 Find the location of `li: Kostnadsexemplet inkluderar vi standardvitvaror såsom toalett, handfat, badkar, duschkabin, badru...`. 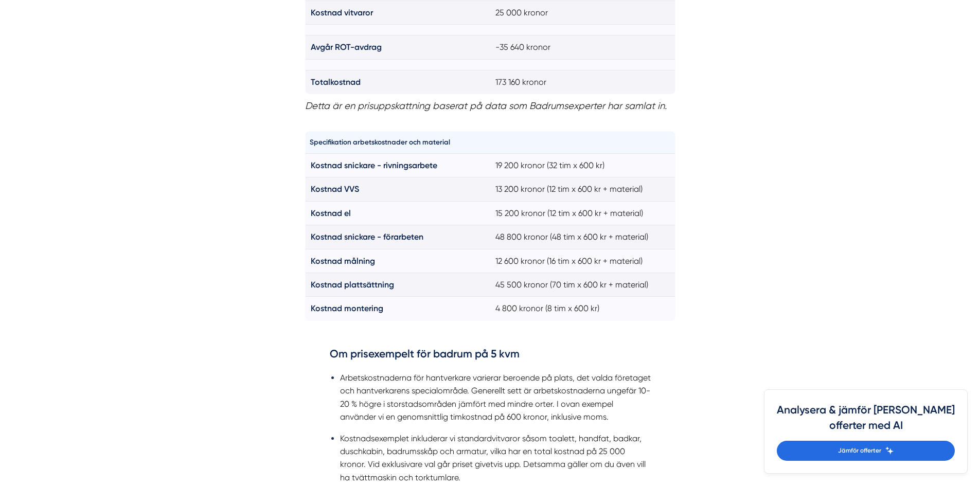

li: Kostnadsexemplet inkluderar vi standardvitvaror såsom toalett, handfat, badkar, duschkabin, badru... is located at coordinates (495, 458).